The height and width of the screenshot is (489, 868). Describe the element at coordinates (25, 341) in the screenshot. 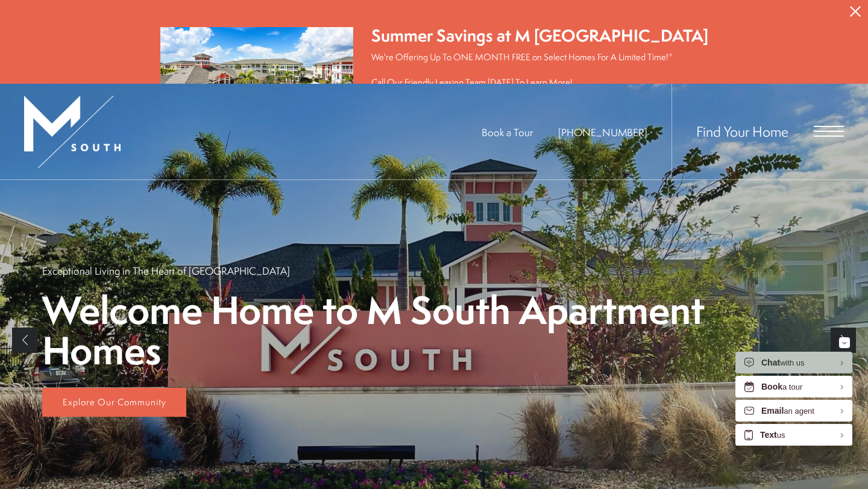

I see `a: Previous` at that location.